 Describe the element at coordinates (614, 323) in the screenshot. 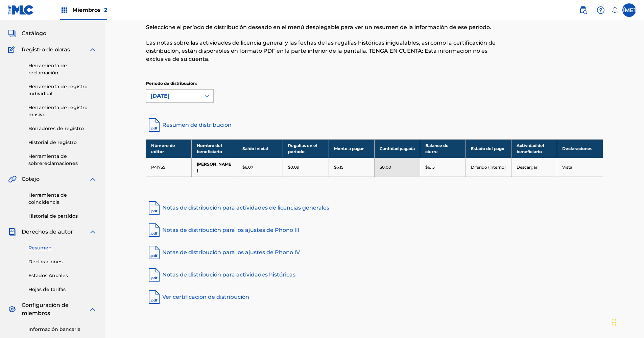

I see `div: Arrastrar` at that location.